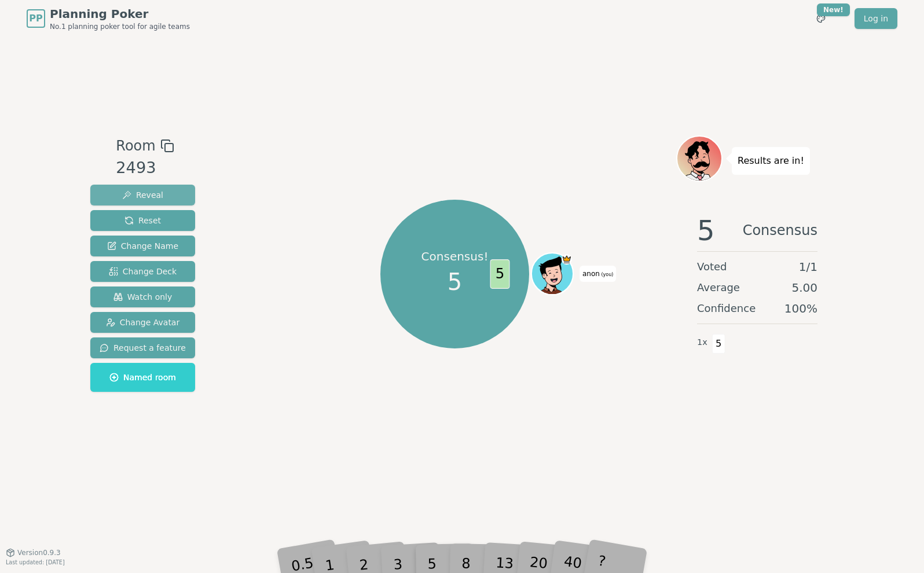 The image size is (924, 573). What do you see at coordinates (719, 287) in the screenshot?
I see `span: Average` at bounding box center [719, 287].